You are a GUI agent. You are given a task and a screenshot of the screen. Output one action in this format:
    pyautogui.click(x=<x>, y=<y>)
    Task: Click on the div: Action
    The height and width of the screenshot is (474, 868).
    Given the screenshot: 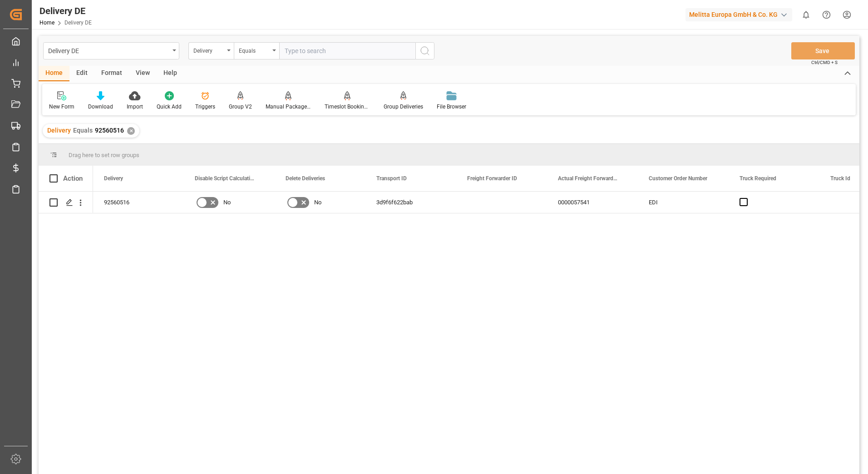 What is the action you would take?
    pyautogui.click(x=73, y=178)
    